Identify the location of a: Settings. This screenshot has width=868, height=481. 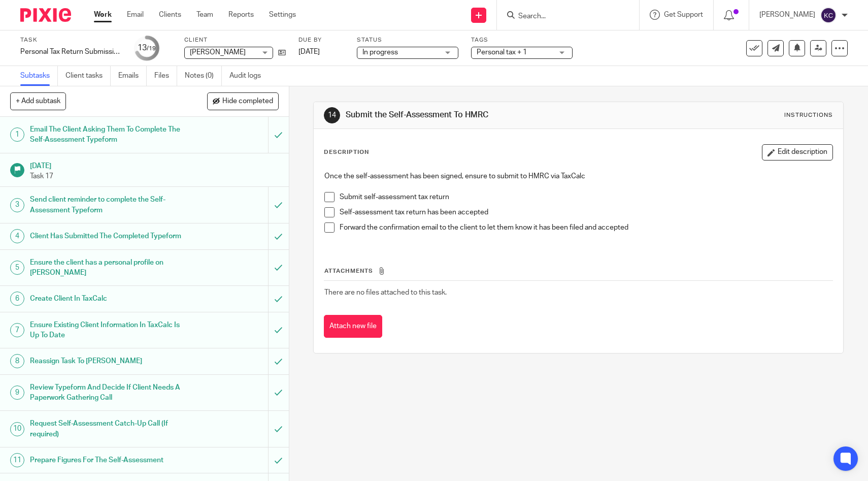
(282, 14).